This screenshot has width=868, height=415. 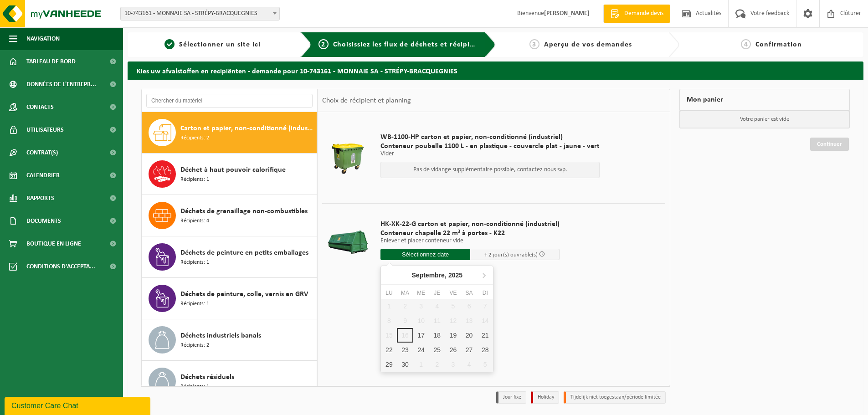 I want to click on div: 5, so click(x=485, y=364).